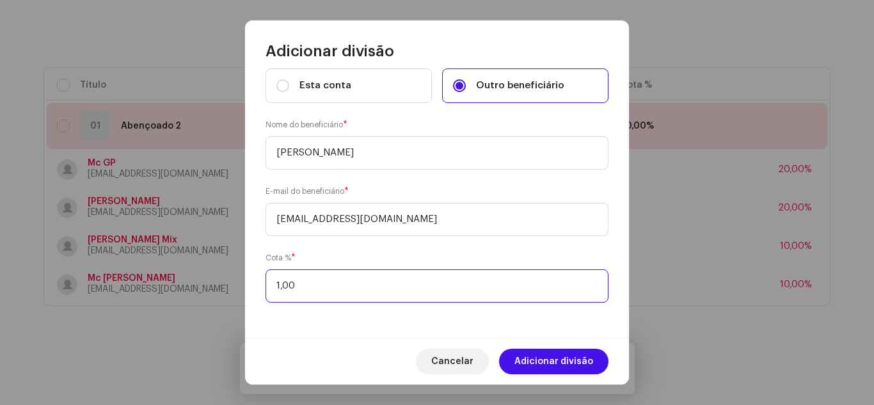 Image resolution: width=874 pixels, height=405 pixels. I want to click on span: Cancelar, so click(452, 361).